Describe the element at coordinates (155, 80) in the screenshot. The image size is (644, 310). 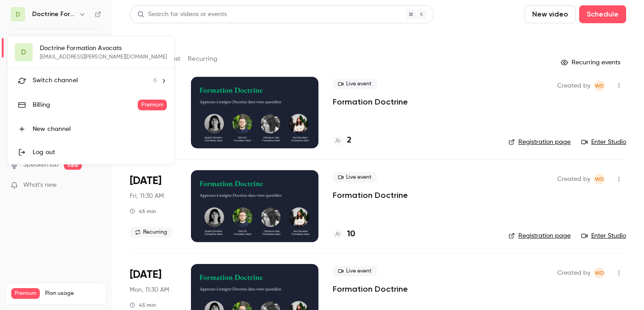
I see `span: 6` at that location.